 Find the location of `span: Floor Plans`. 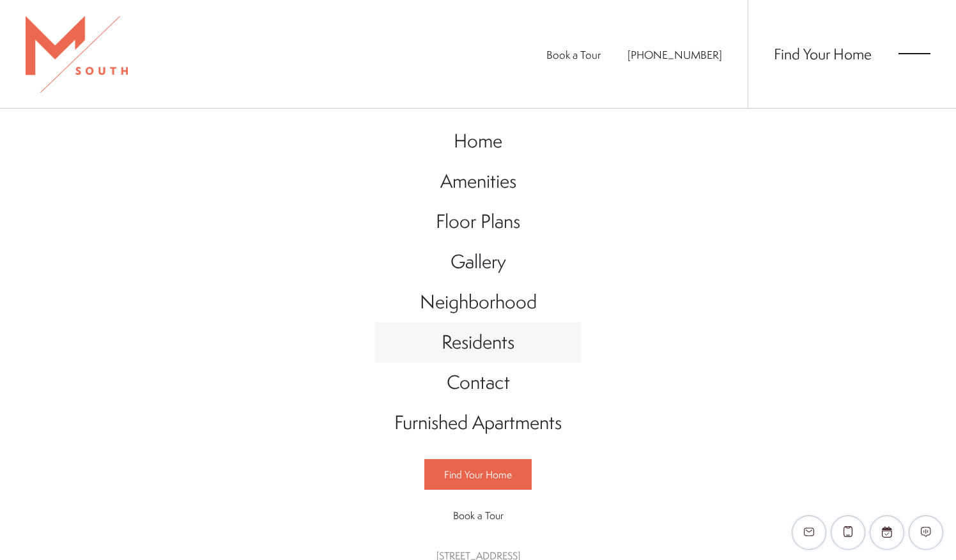

span: Floor Plans is located at coordinates (478, 221).